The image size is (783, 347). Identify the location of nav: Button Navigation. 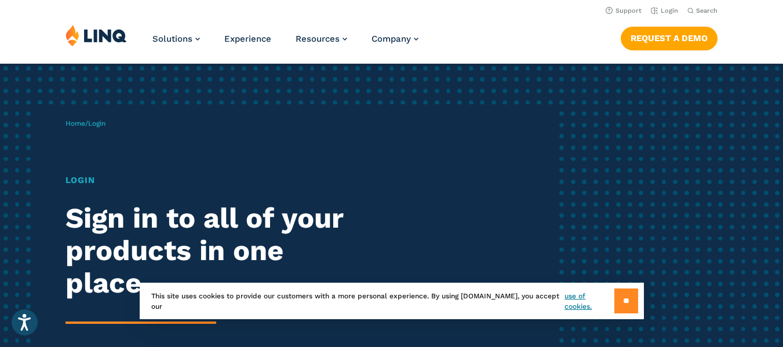
(669, 37).